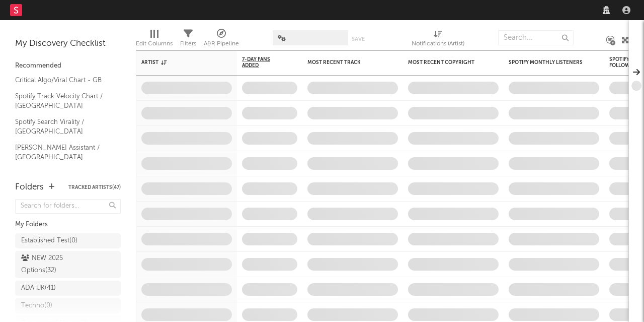 The image size is (644, 322). Describe the element at coordinates (179, 63) in the screenshot. I see `div: Artist` at that location.